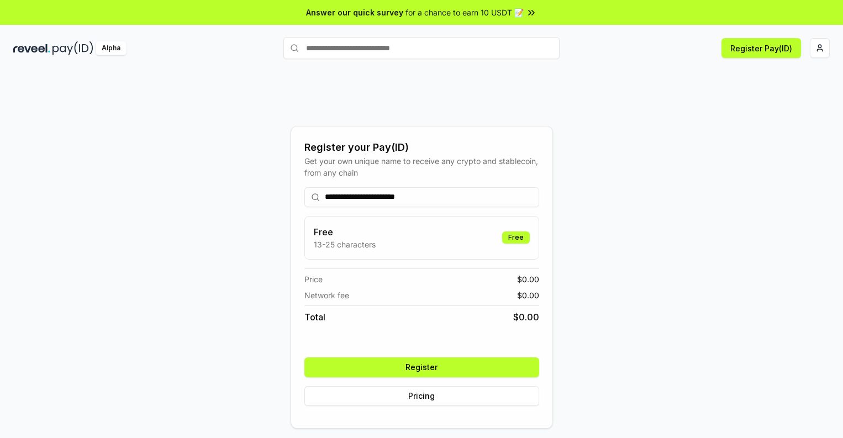  I want to click on div: Alpha, so click(111, 48).